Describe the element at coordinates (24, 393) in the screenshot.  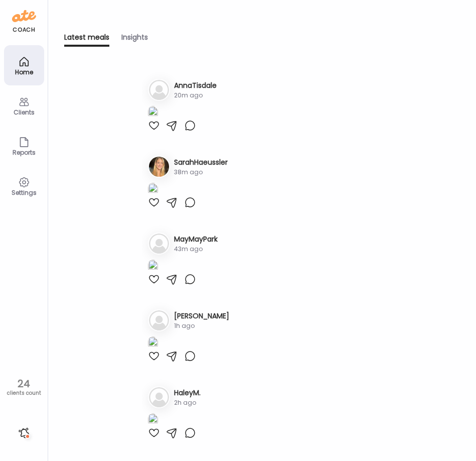
I see `div: clients count` at that location.